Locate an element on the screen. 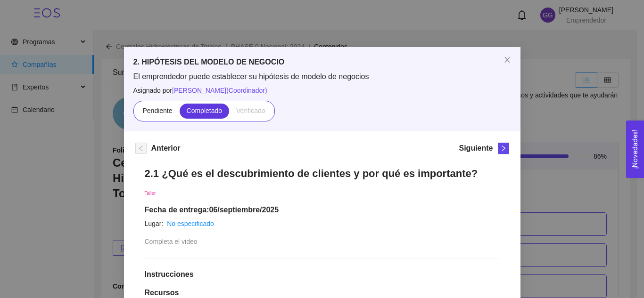 The image size is (644, 298). span: Asignado por is located at coordinates (322, 90).